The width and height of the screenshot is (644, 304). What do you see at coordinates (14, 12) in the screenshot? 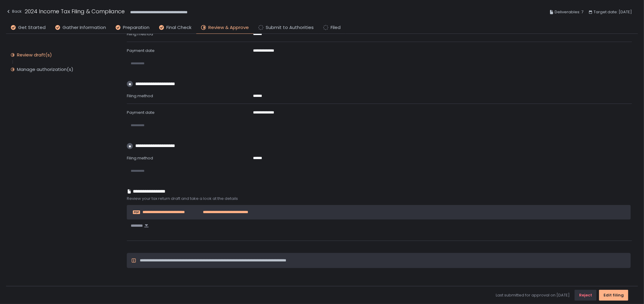
I see `button: Back` at bounding box center [14, 12].